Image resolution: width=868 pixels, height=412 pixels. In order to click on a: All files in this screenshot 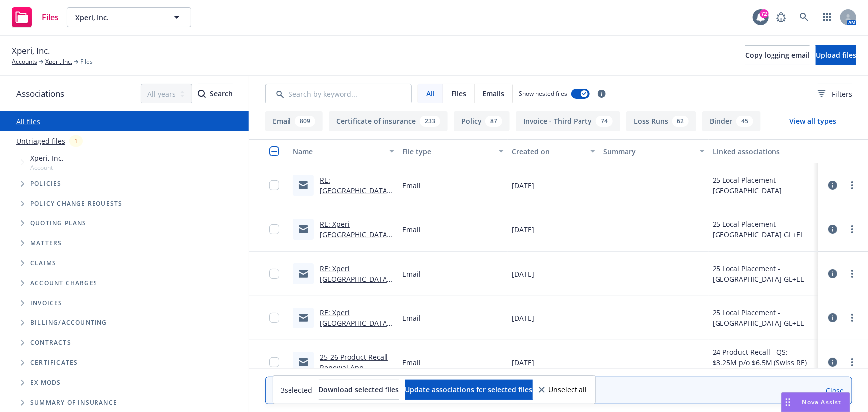, I will do `click(28, 121)`.